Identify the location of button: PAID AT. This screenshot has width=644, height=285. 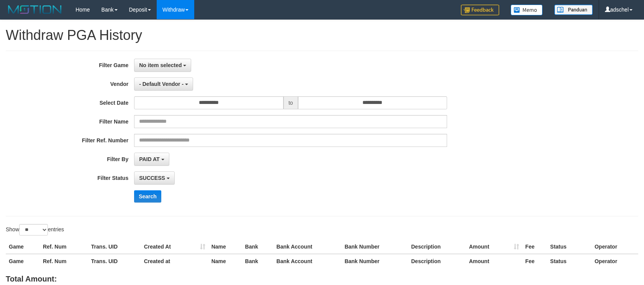
(151, 159).